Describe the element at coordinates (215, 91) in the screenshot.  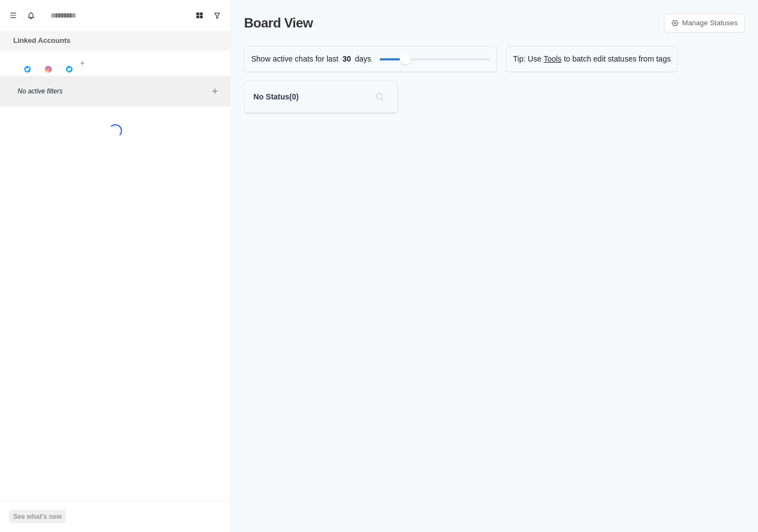
I see `button: Add filters` at that location.